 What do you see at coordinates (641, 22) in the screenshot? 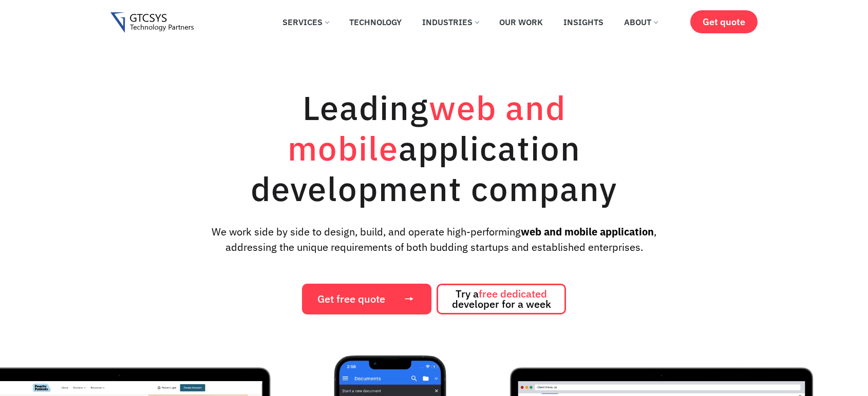
I see `a: About` at bounding box center [641, 22].